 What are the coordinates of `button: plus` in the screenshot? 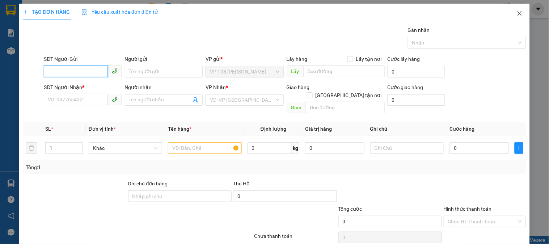 It's located at (519, 148).